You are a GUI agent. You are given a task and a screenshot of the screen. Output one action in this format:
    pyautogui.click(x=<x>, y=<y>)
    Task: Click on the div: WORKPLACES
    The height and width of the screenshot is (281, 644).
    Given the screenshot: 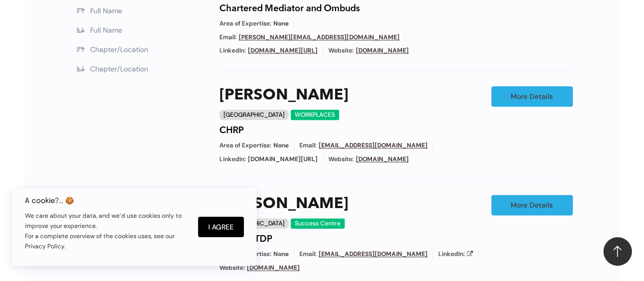 What is the action you would take?
    pyautogui.click(x=314, y=115)
    